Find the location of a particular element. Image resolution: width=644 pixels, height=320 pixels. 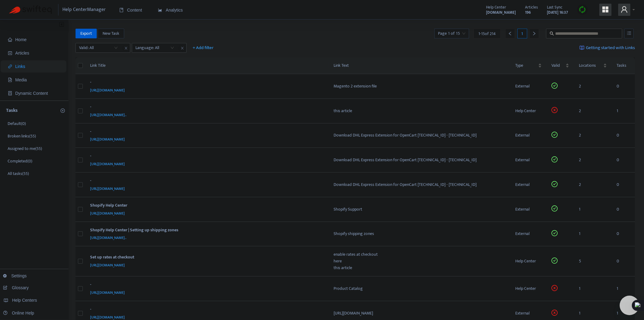

button: + Add filter is located at coordinates (203, 48).